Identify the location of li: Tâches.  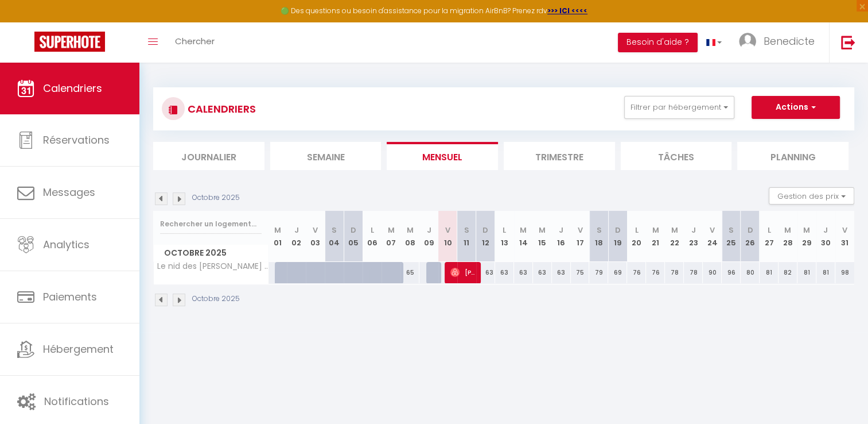
(676, 156).